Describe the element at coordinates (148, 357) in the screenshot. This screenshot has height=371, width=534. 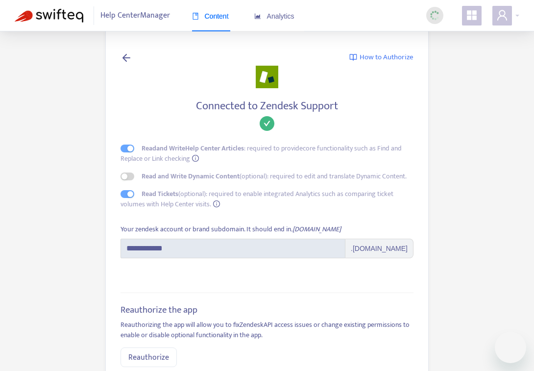
I see `button: Reauthorize` at that location.